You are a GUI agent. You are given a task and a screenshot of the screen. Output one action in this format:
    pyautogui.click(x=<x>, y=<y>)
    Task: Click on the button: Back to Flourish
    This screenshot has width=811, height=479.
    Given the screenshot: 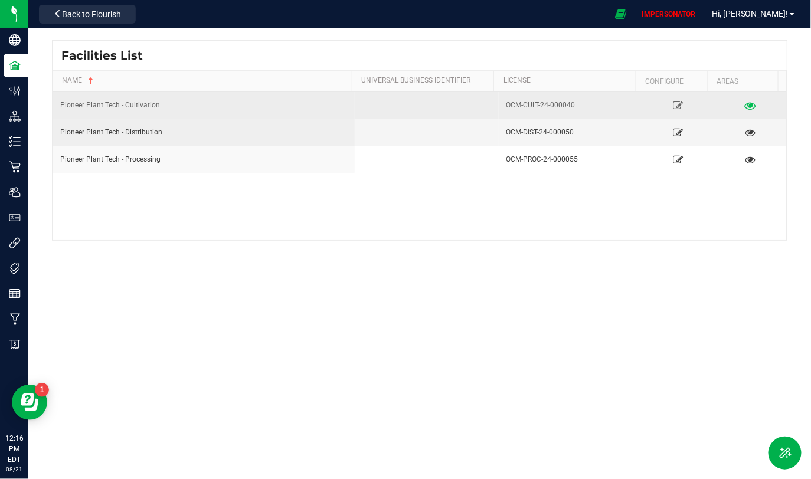 What is the action you would take?
    pyautogui.click(x=87, y=14)
    